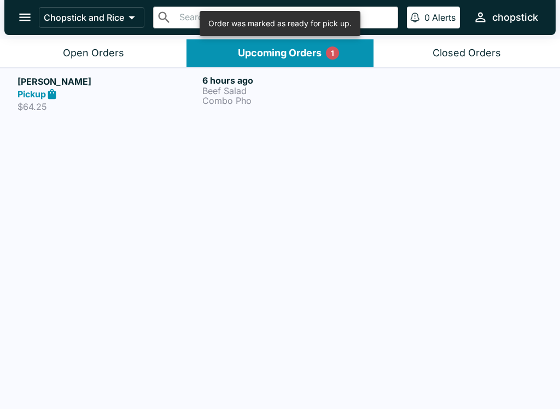 This screenshot has width=560, height=409. I want to click on p: Chopstick and Rice, so click(84, 18).